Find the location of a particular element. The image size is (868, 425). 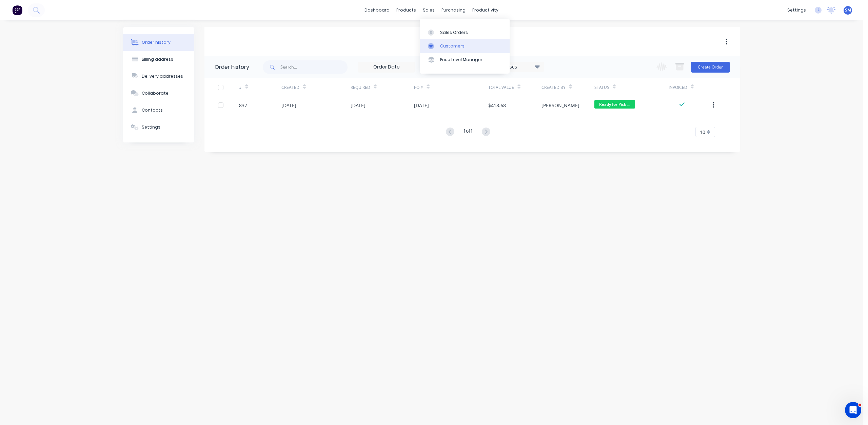

button: Messages is located at coordinates (51, 225).